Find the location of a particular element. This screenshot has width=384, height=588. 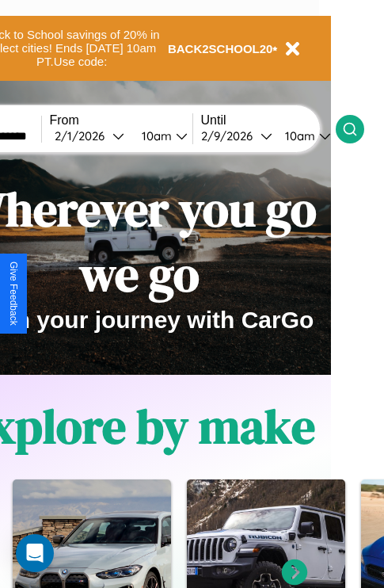

div: 2 / 9 / 2026 is located at coordinates (231, 135).